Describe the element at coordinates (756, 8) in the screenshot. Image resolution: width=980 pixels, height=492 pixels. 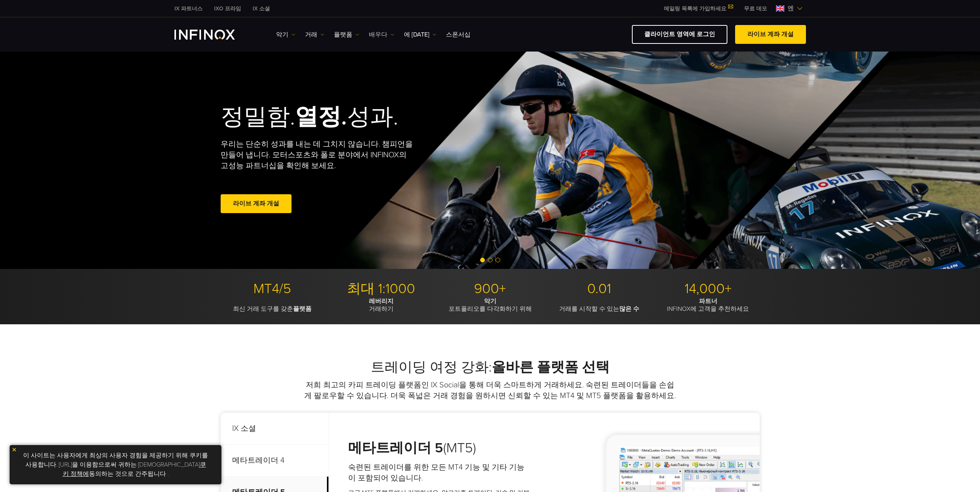
I see `a: 인피녹스 메뉴` at that location.